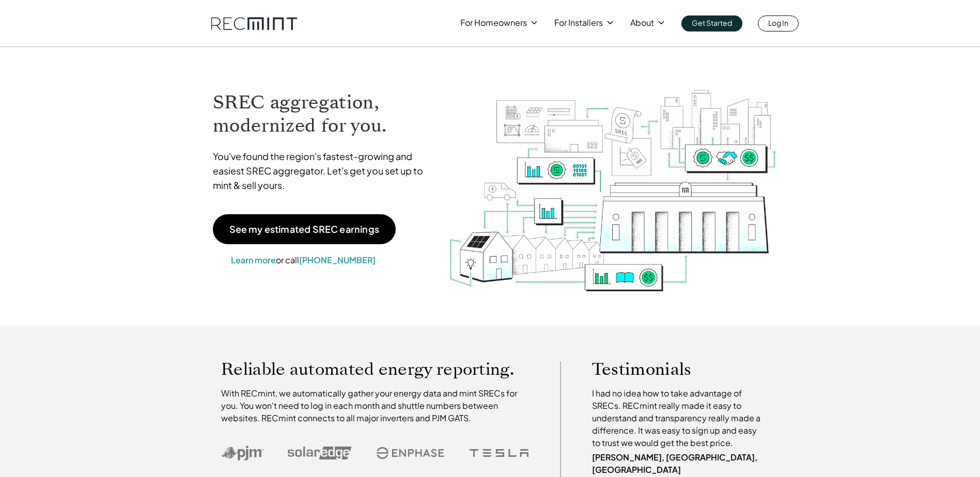 Image resolution: width=980 pixels, height=477 pixels. Describe the element at coordinates (323, 114) in the screenshot. I see `h1: SREC aggregation, modernized for you.` at that location.